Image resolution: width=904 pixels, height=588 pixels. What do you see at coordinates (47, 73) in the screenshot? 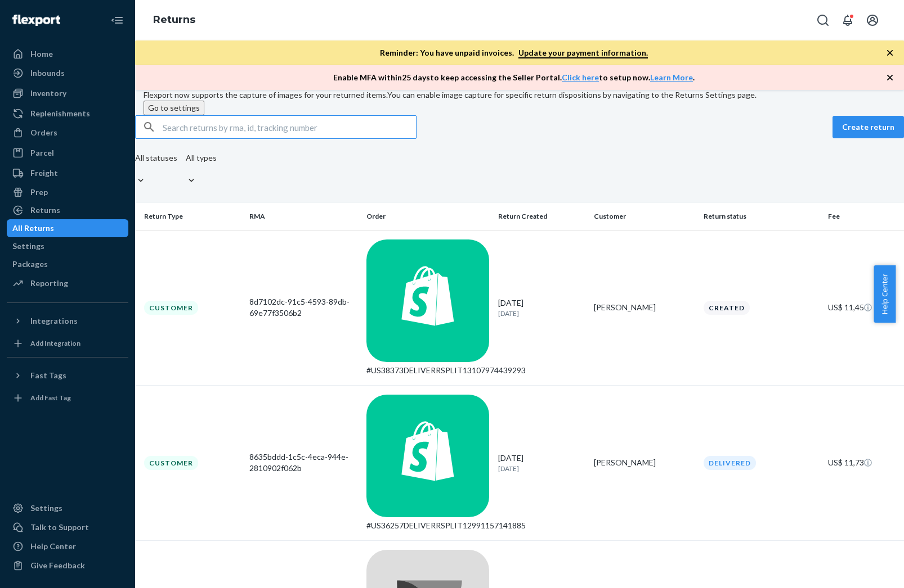
I see `div: Inbounds` at bounding box center [47, 73].